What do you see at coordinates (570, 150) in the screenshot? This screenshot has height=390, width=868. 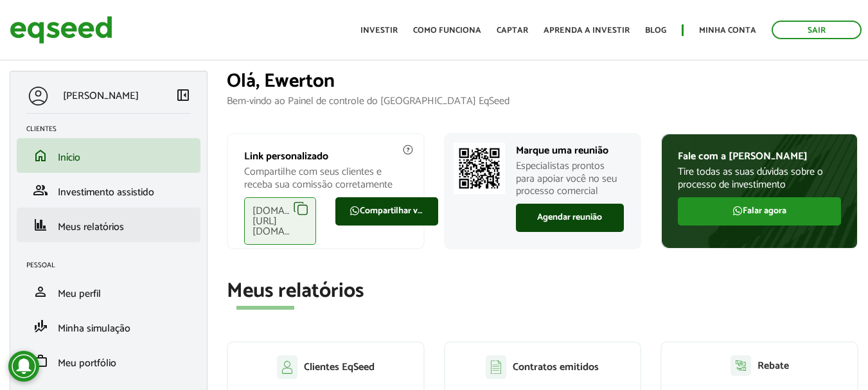 I see `p: Marque uma reunião` at bounding box center [570, 150].